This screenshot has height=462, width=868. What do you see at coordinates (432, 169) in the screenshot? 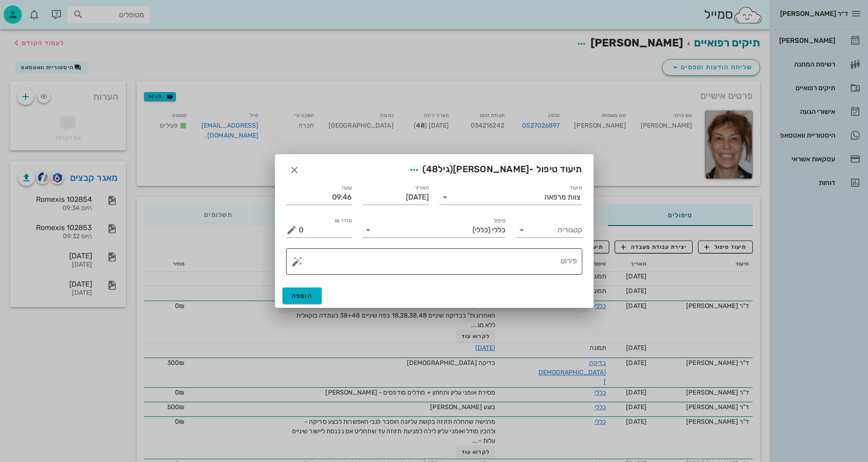
I see `span: 48` at bounding box center [432, 169].